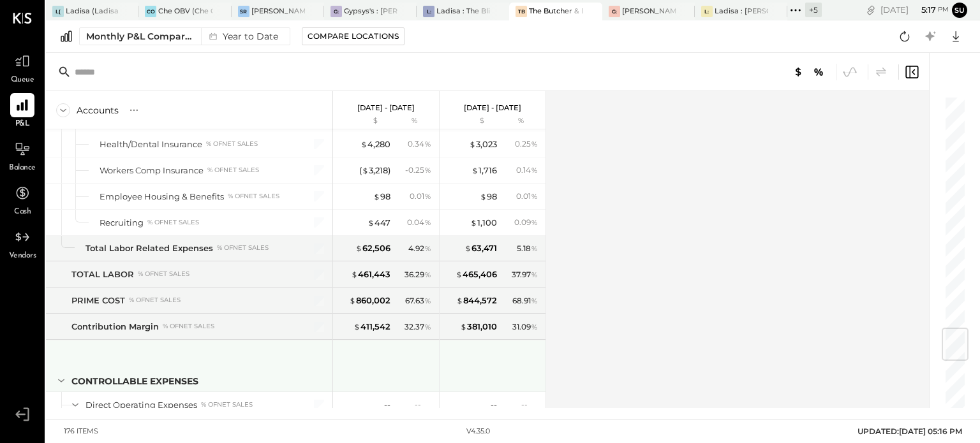 Image resolution: width=980 pixels, height=443 pixels. I want to click on div: Ladisa : The Blind Pig, so click(463, 11).